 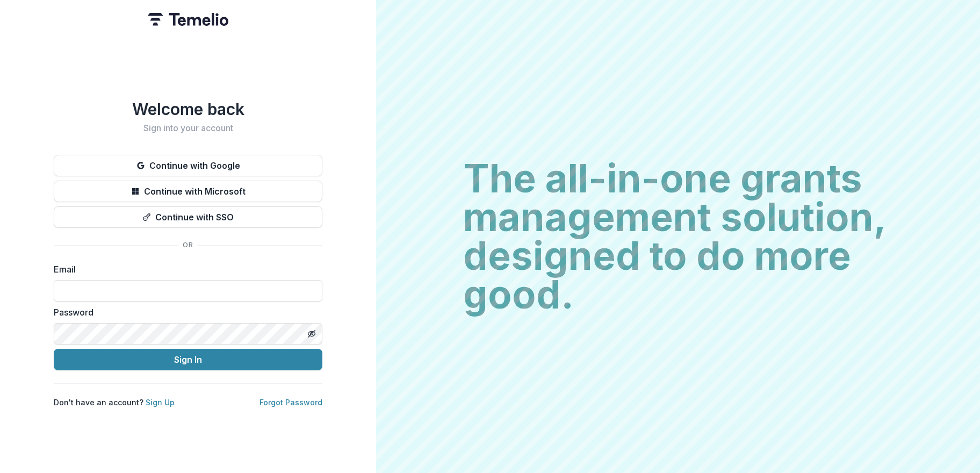 What do you see at coordinates (189, 128) in the screenshot?
I see `h2: Sign into your account` at bounding box center [189, 128].